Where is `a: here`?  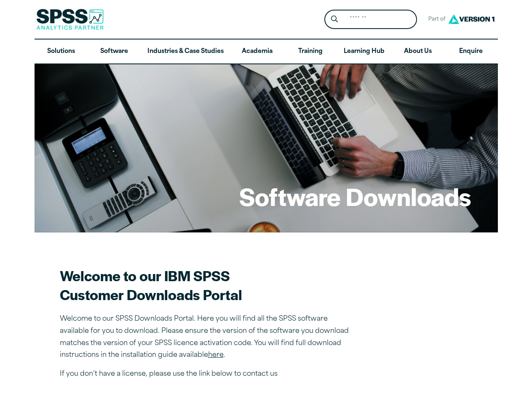
a: here is located at coordinates (216, 355).